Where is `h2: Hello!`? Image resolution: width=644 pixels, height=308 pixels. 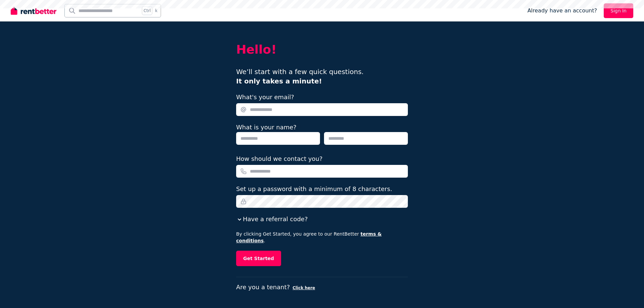
h2: Hello! is located at coordinates (322, 49).